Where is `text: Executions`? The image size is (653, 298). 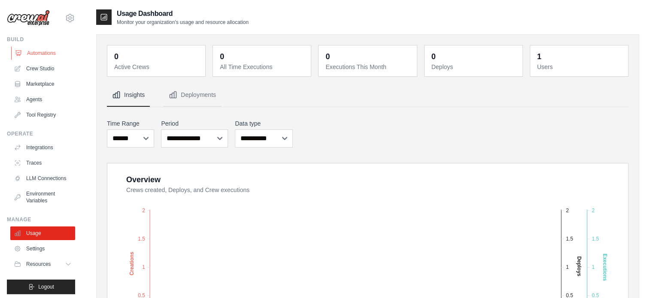 text: Executions is located at coordinates (605, 267).